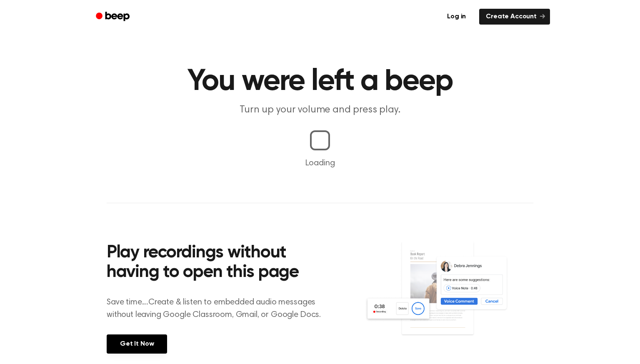 The image size is (640, 364). I want to click on a: Log in, so click(456, 17).